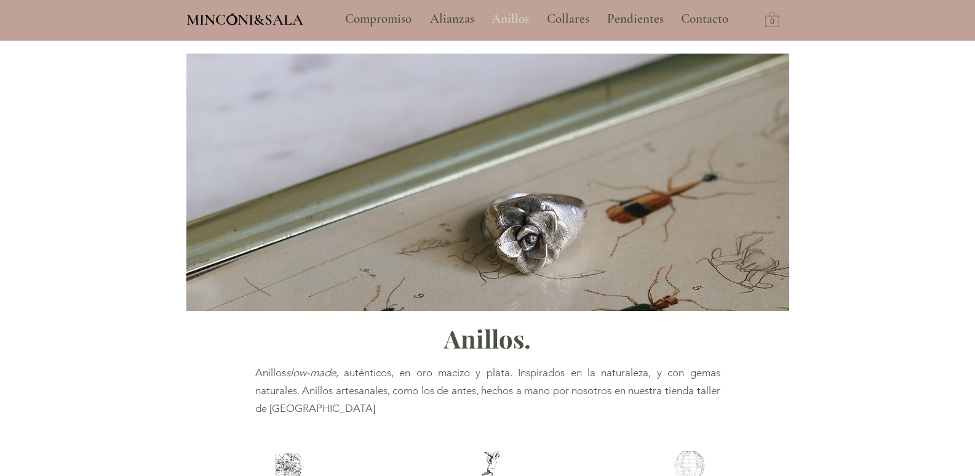  I want to click on a: Anillos, so click(510, 19).